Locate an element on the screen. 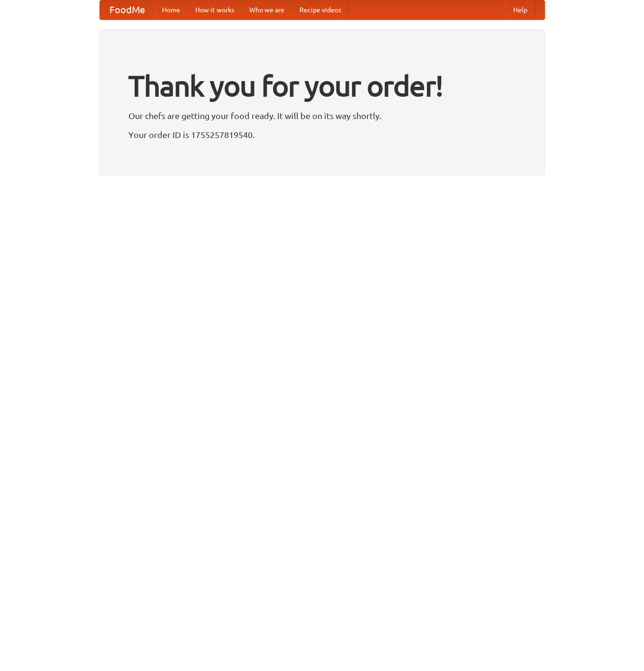 The image size is (644, 671). a: Home is located at coordinates (171, 10).